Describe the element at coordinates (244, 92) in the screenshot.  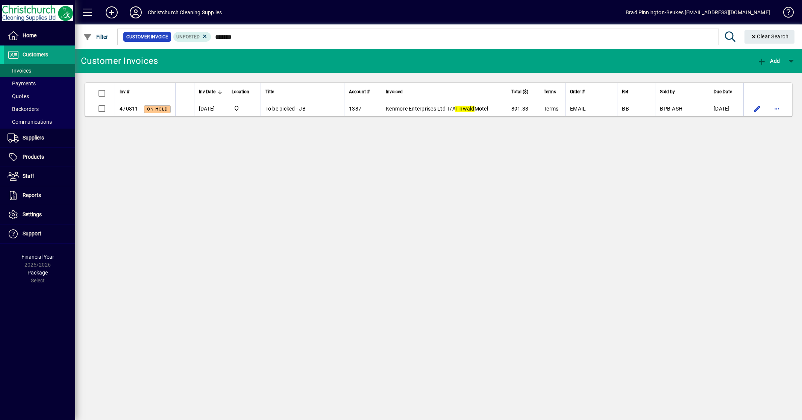
I see `div: Location` at that location.